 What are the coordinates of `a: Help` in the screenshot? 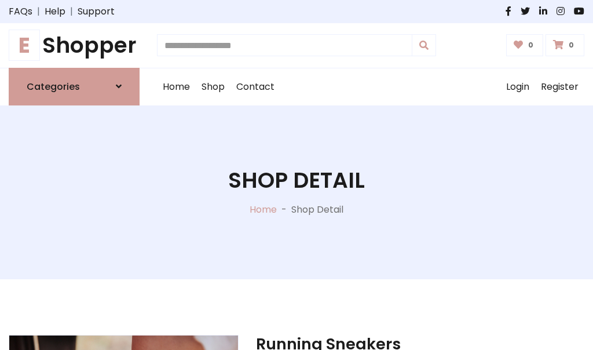 It's located at (55, 12).